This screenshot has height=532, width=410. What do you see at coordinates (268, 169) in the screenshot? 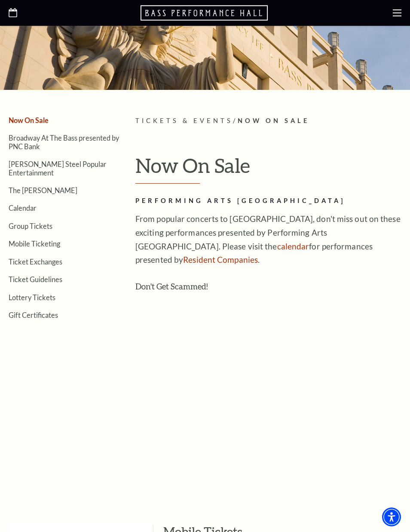
I see `h1: Now On Sale` at bounding box center [268, 169].